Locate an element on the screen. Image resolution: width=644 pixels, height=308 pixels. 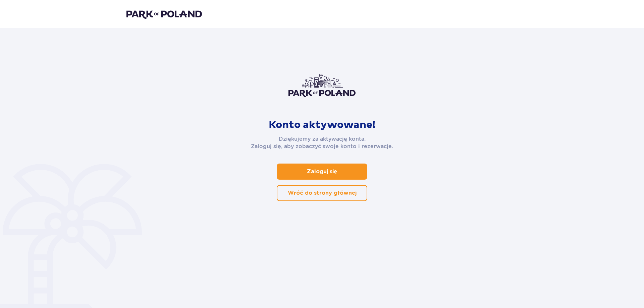
p: Zaloguj się is located at coordinates (322, 172).